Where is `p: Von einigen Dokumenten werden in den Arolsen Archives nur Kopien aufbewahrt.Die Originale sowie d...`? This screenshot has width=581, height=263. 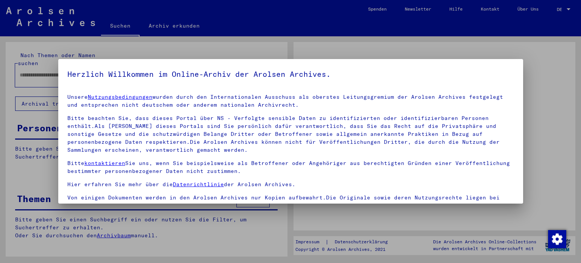
p: Von einigen Dokumenten werden in den Arolsen Archives nur Kopien aufbewahrt.Die Originale sowie d... is located at coordinates (291, 202).